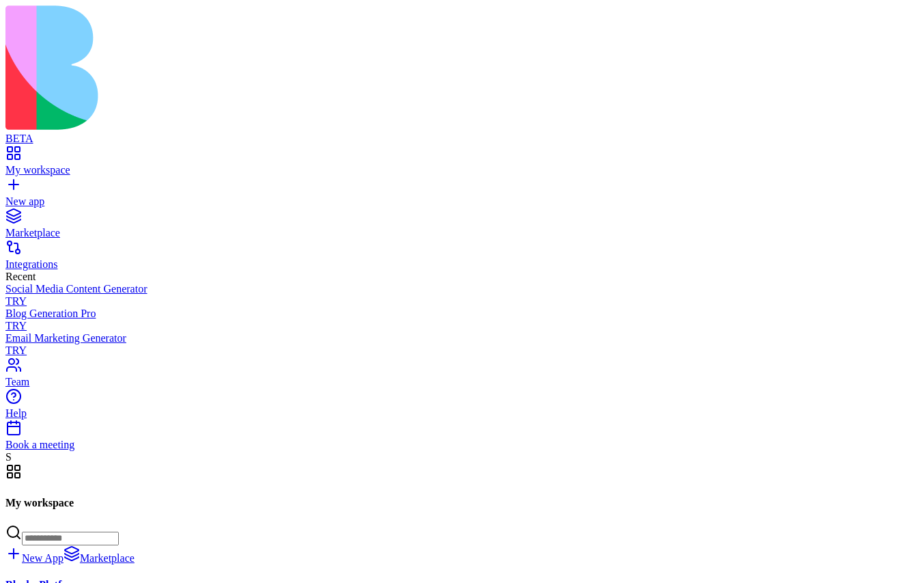 This screenshot has width=924, height=583. I want to click on span: S, so click(8, 457).